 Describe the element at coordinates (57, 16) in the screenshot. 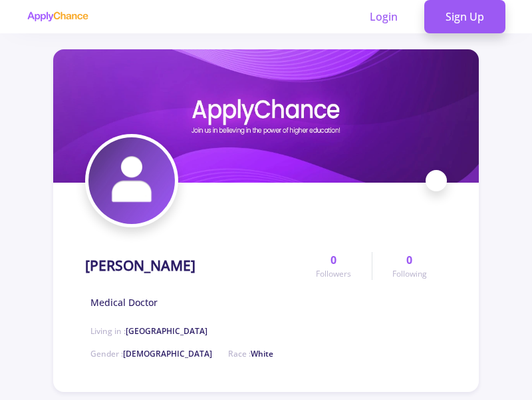

I see `img: applychance logo text only` at that location.